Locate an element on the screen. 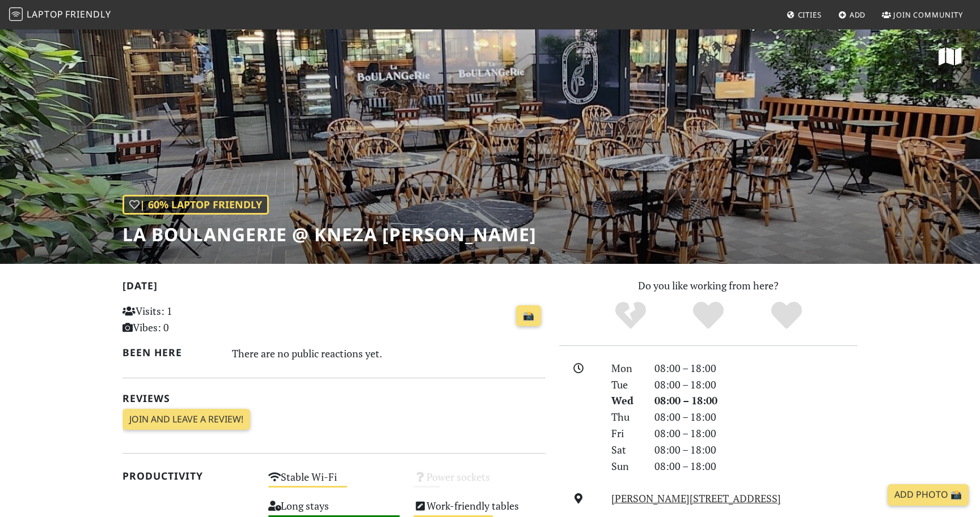 This screenshot has height=517, width=980. span: Cities is located at coordinates (809, 14).